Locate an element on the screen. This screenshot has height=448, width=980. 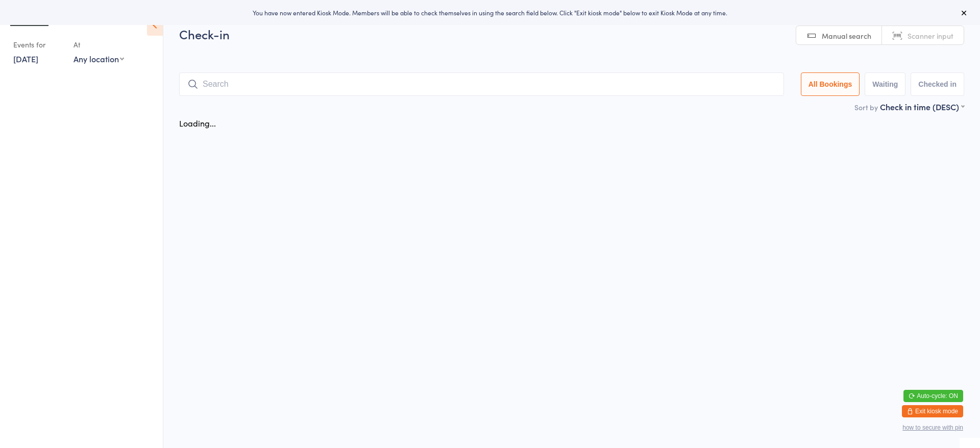
div: Check in time (DESC) is located at coordinates (922, 107).